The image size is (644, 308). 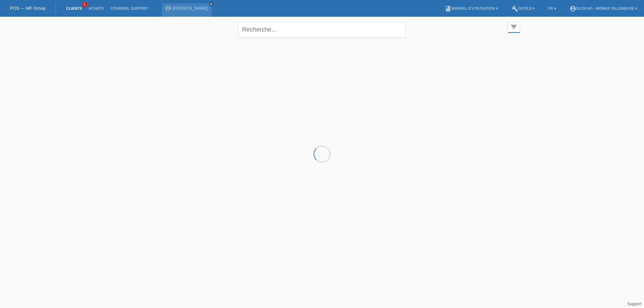 What do you see at coordinates (635, 304) in the screenshot?
I see `a: Support` at bounding box center [635, 304].